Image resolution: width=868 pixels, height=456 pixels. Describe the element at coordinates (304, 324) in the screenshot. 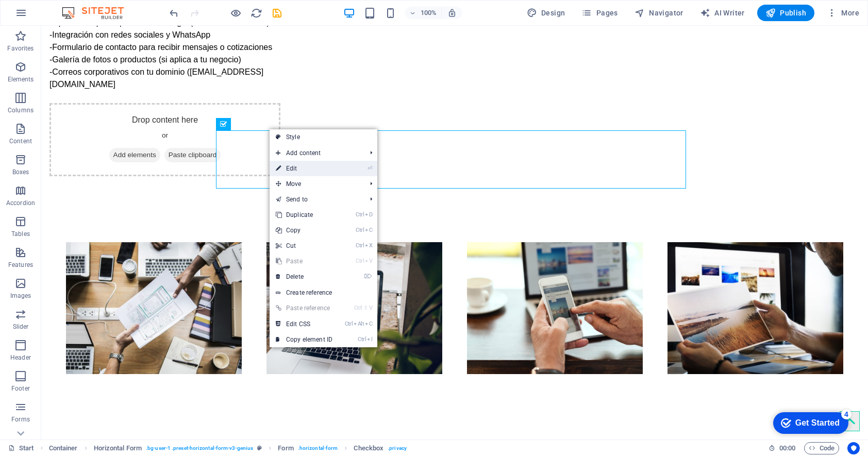

I see `a: CtrlAltCEdit CSS` at that location.